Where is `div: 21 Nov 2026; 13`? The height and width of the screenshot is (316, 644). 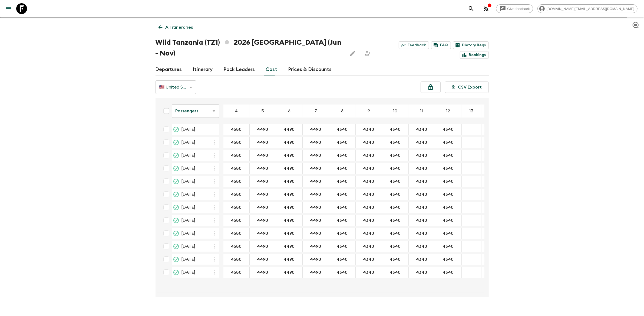
div: 21 Nov 2026; 13 is located at coordinates (471, 273).